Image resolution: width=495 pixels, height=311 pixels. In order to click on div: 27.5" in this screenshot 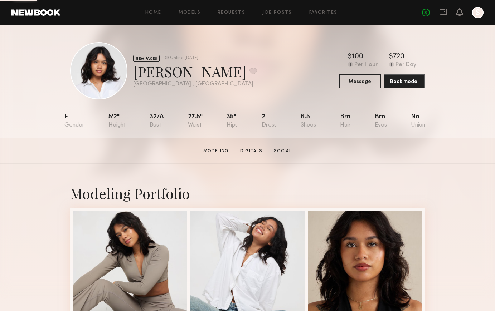, I will do `click(195, 121)`.